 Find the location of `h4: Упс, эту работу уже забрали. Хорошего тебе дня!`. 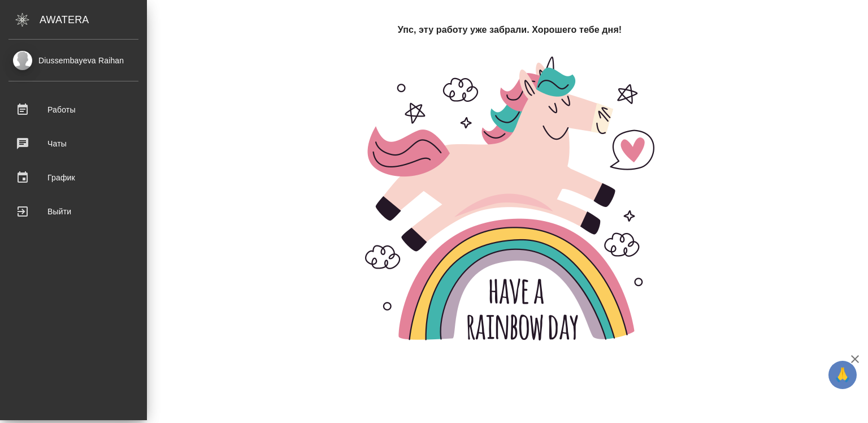

h4: Упс, эту работу уже забрали. Хорошего тебе дня! is located at coordinates (510, 30).